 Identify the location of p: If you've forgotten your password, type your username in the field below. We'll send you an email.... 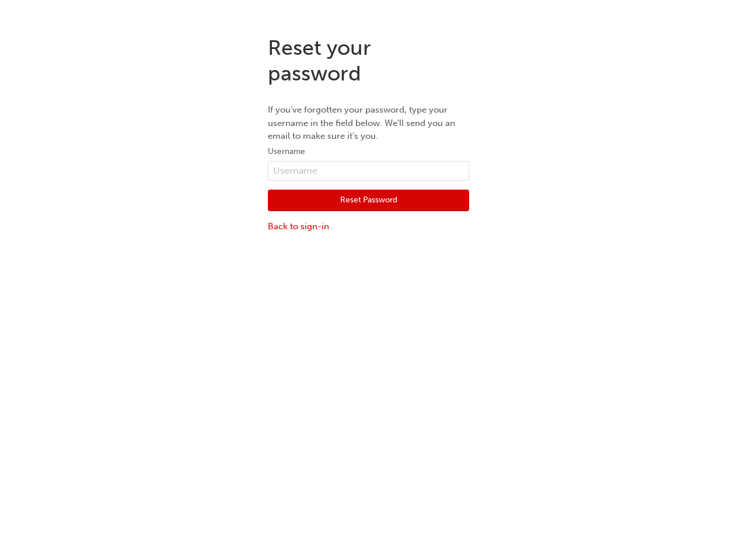
(368, 123).